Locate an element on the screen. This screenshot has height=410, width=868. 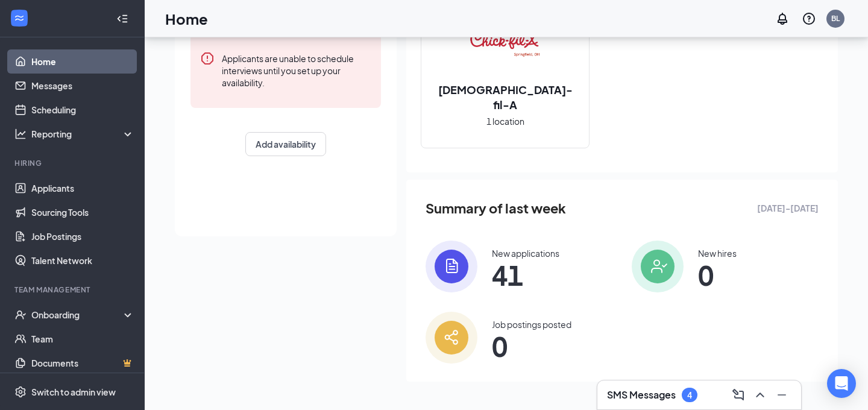
button: ChevronUp is located at coordinates (760, 395).